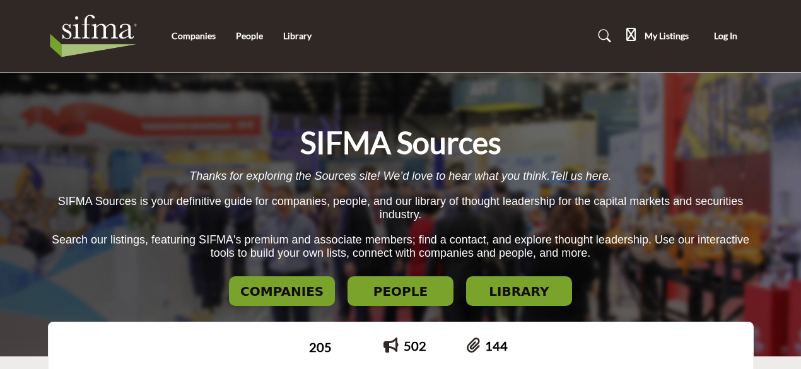 This screenshot has height=369, width=801. What do you see at coordinates (519, 291) in the screenshot?
I see `h2: LIBRARY` at bounding box center [519, 291].